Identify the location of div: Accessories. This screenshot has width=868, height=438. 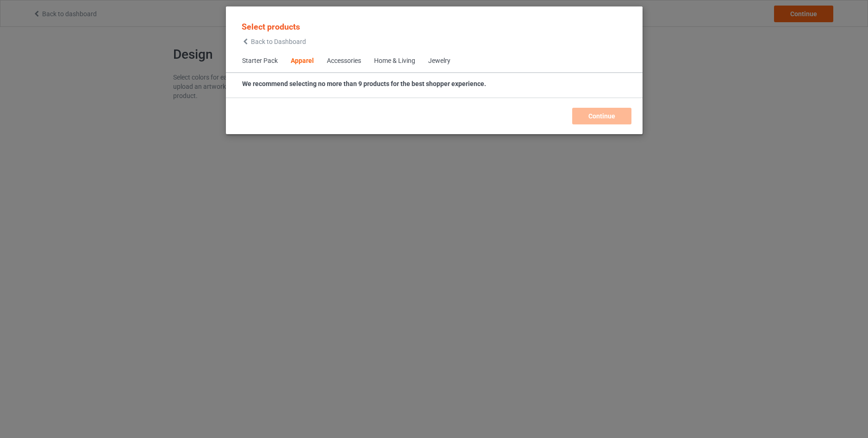
(344, 61).